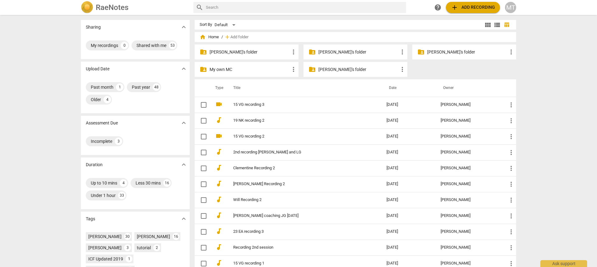  Describe the element at coordinates (93, 27) in the screenshot. I see `p: Sharing` at that location.